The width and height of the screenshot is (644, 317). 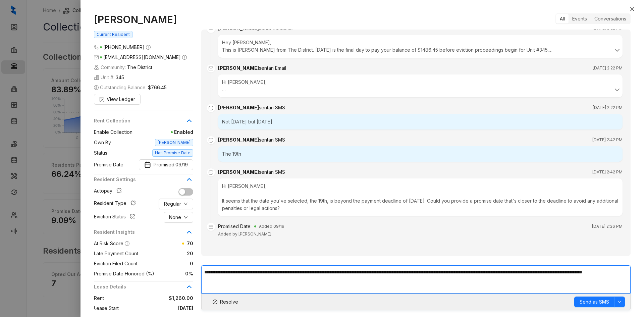 I want to click on div: Autopay, so click(x=109, y=192).